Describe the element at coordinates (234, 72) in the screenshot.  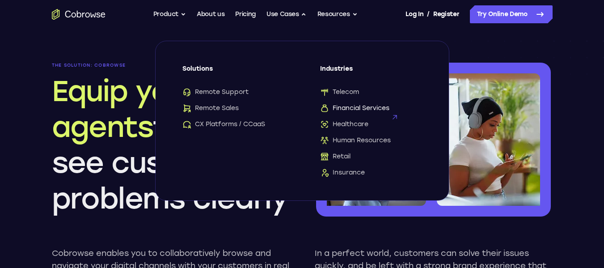
I see `span: Solutions` at that location.